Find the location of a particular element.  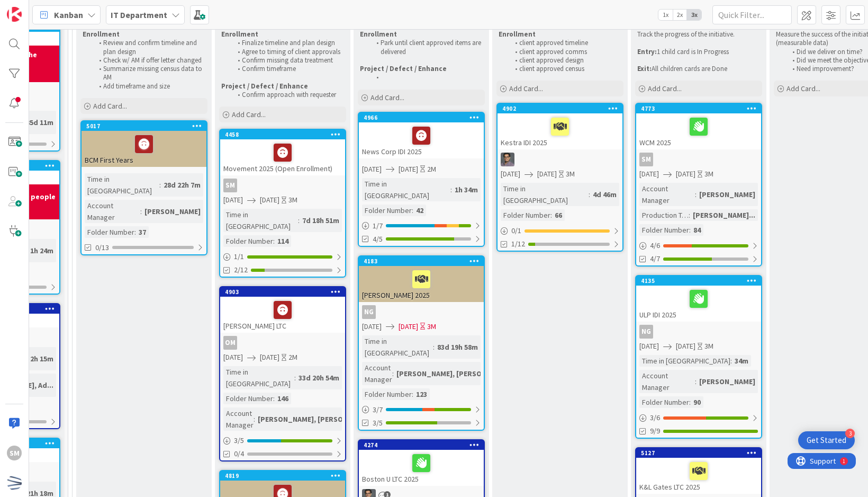

span: 0/13 is located at coordinates (102, 247).